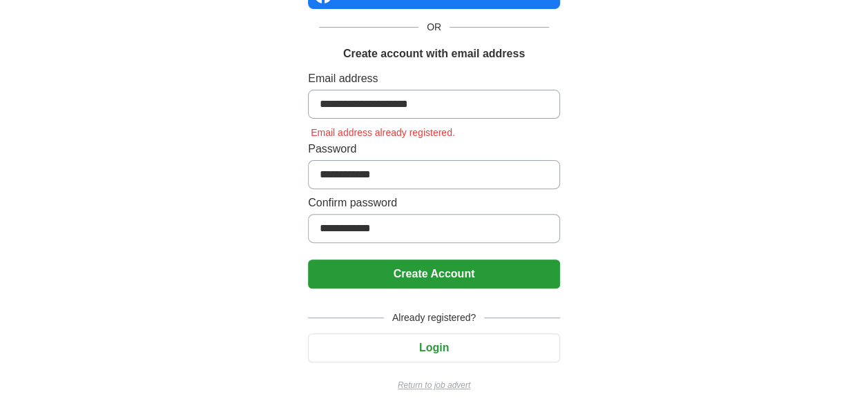 The width and height of the screenshot is (868, 410). What do you see at coordinates (434, 385) in the screenshot?
I see `p: Return to job advert` at bounding box center [434, 385].